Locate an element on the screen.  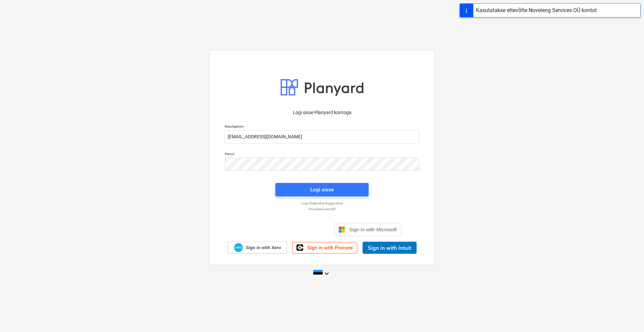
img: Xero logo is located at coordinates (239, 248).